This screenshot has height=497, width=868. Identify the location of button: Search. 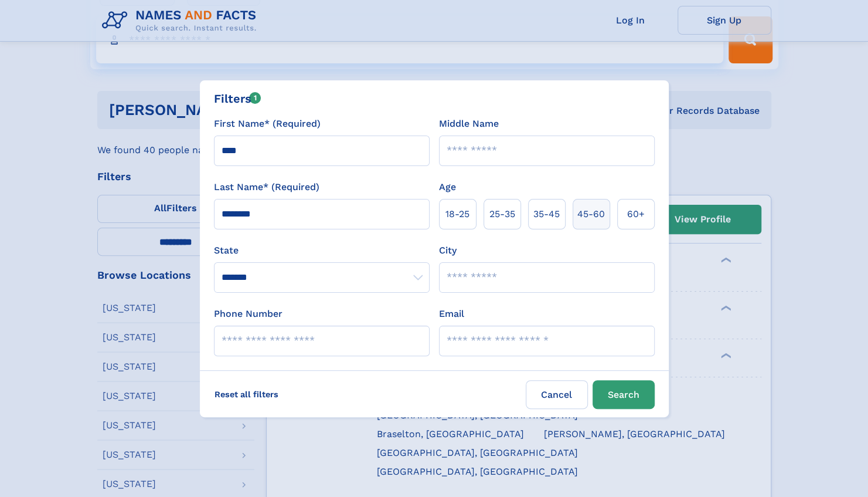
(624, 394).